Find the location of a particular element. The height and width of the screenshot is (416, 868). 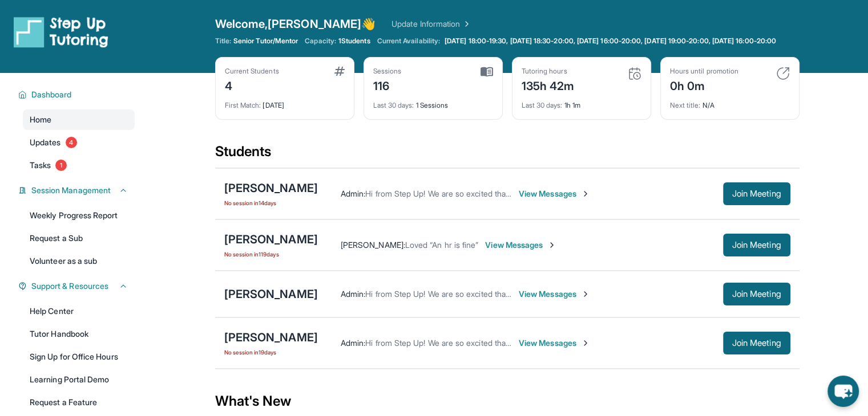

a: Home is located at coordinates (79, 120).